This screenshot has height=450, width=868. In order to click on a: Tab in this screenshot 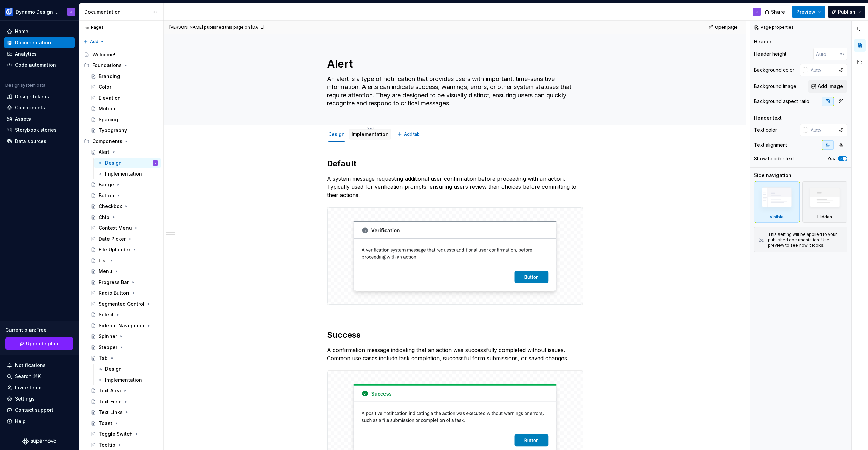, I will do `click(124, 358)`.